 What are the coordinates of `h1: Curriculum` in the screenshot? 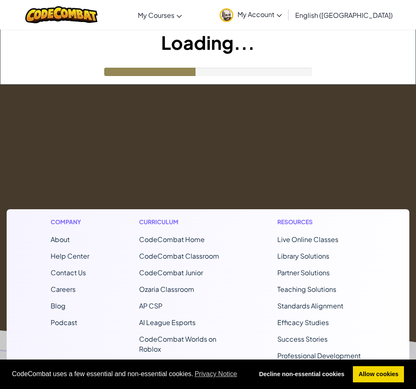 It's located at (183, 222).